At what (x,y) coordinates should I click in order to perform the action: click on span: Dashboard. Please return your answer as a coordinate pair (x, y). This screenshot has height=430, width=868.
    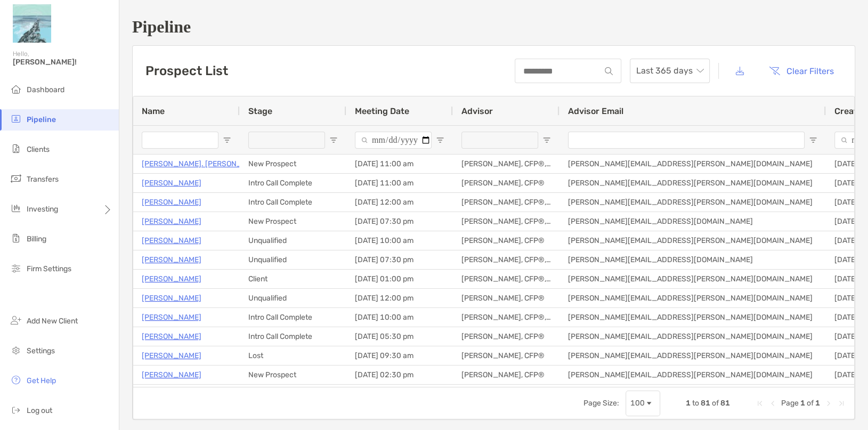
    Looking at the image, I should click on (46, 90).